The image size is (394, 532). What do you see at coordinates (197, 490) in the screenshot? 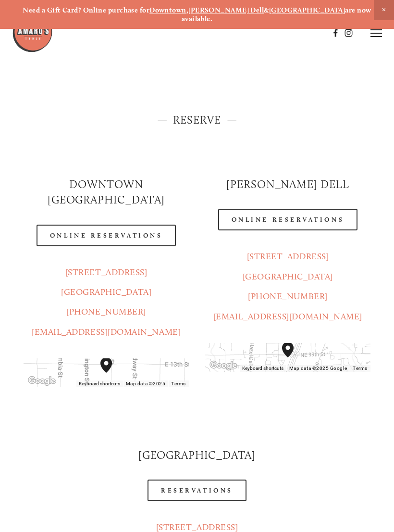
I see `a: Reservations` at bounding box center [197, 490].